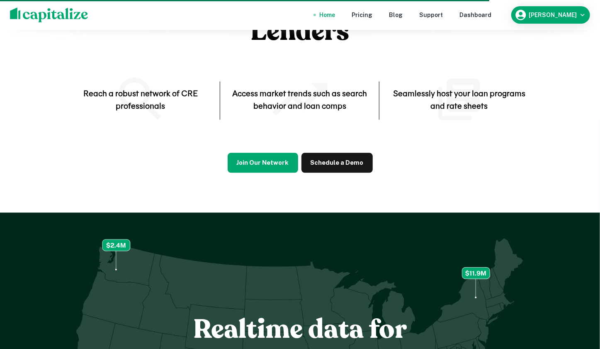 The width and height of the screenshot is (600, 349). What do you see at coordinates (475, 15) in the screenshot?
I see `a: Dashboard` at bounding box center [475, 15].